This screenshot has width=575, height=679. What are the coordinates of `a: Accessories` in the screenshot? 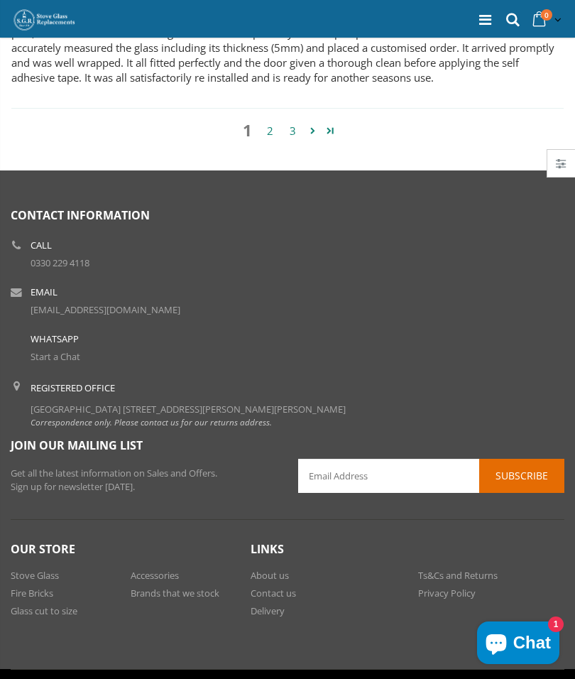 It's located at (155, 575).